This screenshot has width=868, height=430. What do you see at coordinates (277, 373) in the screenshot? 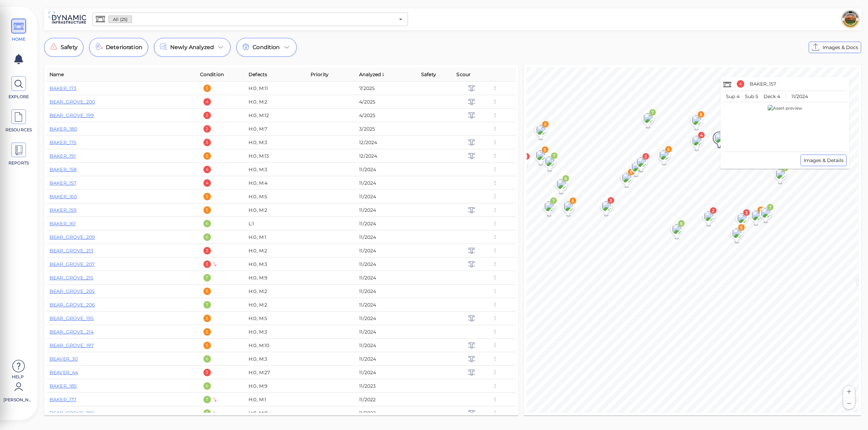
I see `div: H:0, M:27` at bounding box center [277, 373].